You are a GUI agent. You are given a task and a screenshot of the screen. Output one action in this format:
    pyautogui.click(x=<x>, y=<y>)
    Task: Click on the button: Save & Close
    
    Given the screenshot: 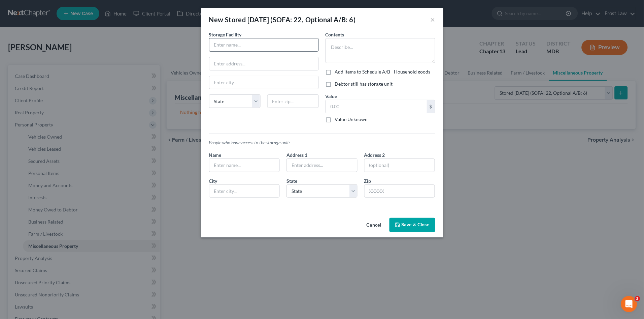 What is the action you would take?
    pyautogui.click(x=413, y=225)
    